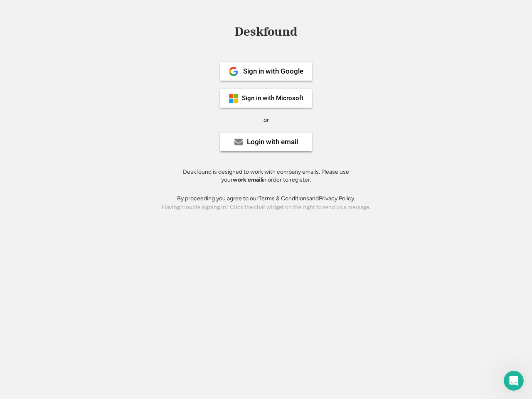  I want to click on a: Terms & Conditions, so click(284, 198).